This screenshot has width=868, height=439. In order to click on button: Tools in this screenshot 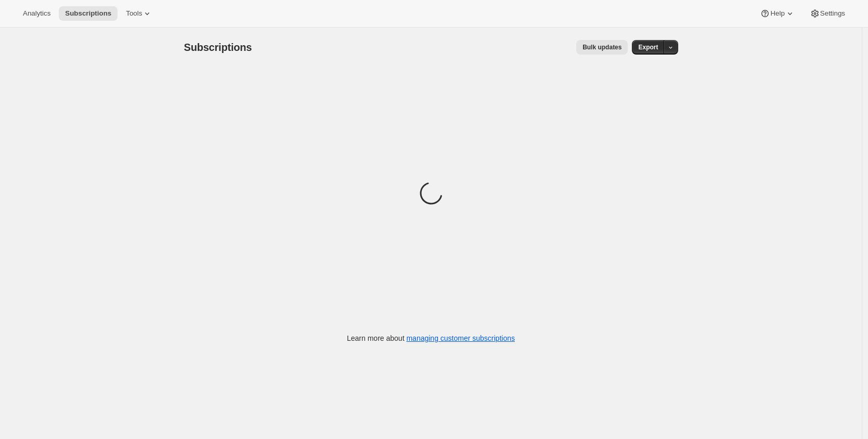, I will do `click(139, 14)`.